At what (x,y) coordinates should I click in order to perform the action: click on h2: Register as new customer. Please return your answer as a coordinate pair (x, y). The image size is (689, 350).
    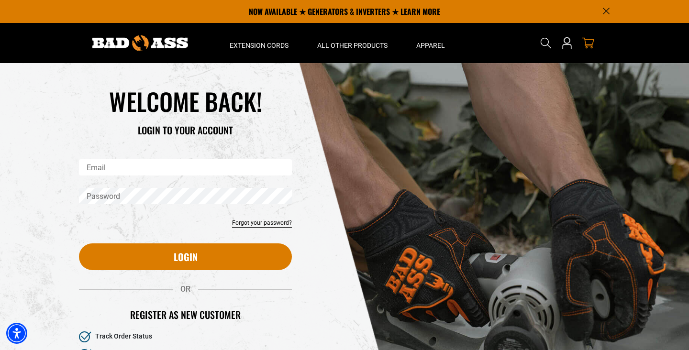
    Looking at the image, I should click on (185, 315).